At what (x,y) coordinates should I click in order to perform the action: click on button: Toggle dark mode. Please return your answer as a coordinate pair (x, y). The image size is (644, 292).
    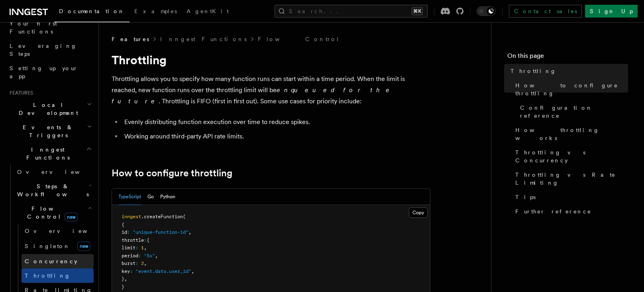
    Looking at the image, I should click on (486, 11).